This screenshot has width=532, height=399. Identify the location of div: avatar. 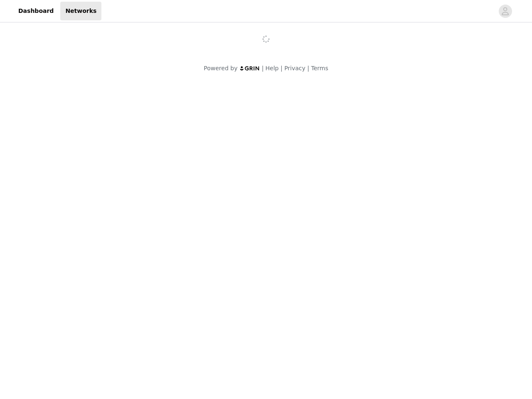
(505, 11).